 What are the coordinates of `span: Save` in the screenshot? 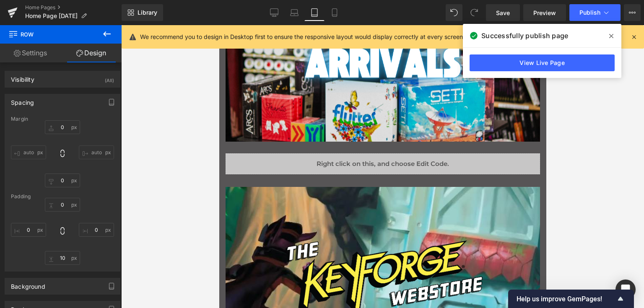 It's located at (502, 12).